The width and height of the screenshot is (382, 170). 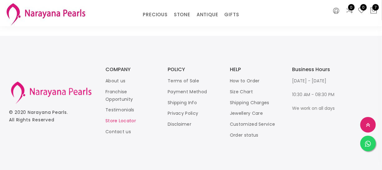 What do you see at coordinates (180, 124) in the screenshot?
I see `a: Disclaimer` at bounding box center [180, 124].